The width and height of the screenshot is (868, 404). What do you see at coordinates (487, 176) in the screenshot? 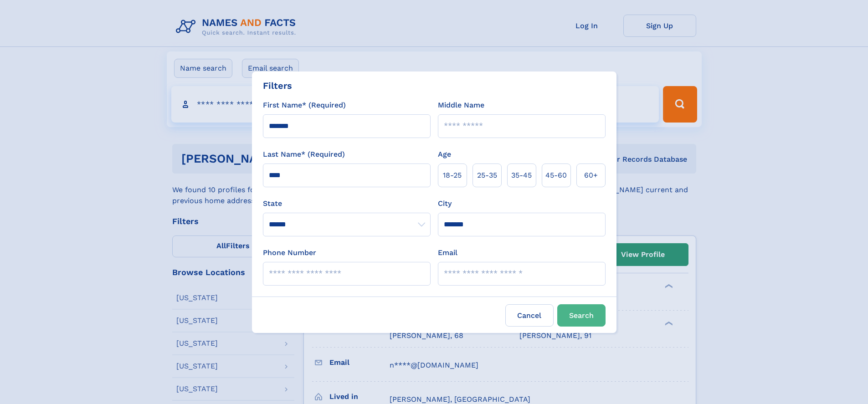
I see `span: 25‑35` at bounding box center [487, 176].